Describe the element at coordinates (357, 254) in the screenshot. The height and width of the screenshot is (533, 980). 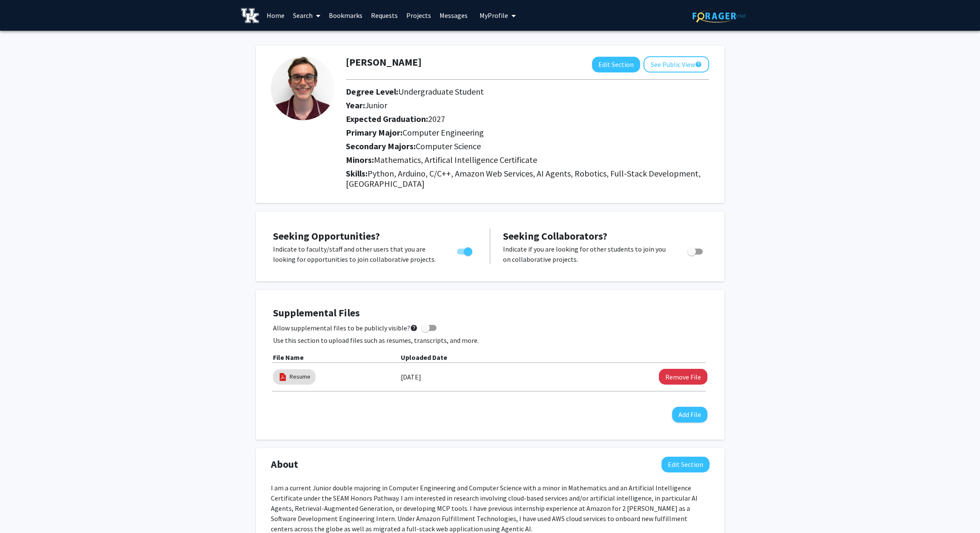
I see `p: Indicate to faculty/staff and other users that you are looking for opportunities to join collabor...` at that location.